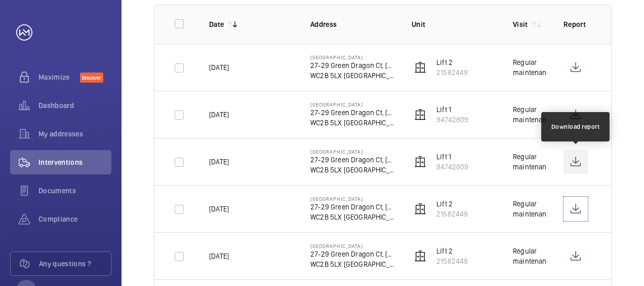 This screenshot has width=644, height=286. What do you see at coordinates (353, 25) in the screenshot?
I see `p: Address` at bounding box center [353, 25].